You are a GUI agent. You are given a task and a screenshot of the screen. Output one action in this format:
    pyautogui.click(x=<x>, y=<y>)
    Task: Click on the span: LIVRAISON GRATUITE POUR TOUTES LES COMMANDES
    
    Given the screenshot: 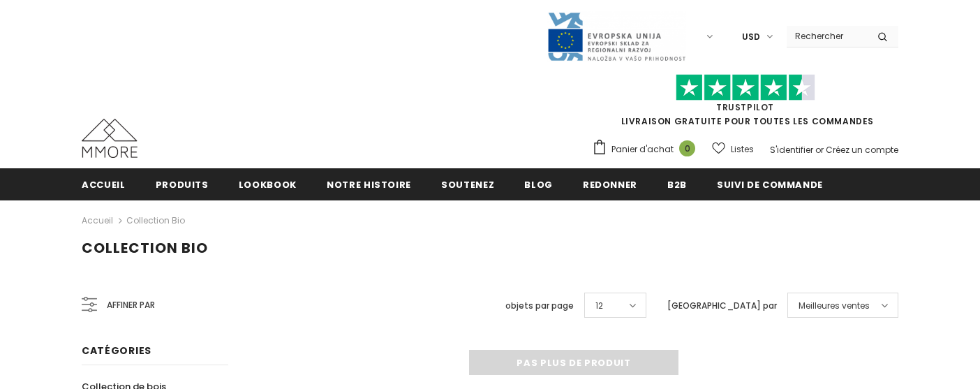 What is the action you would take?
    pyautogui.click(x=745, y=104)
    